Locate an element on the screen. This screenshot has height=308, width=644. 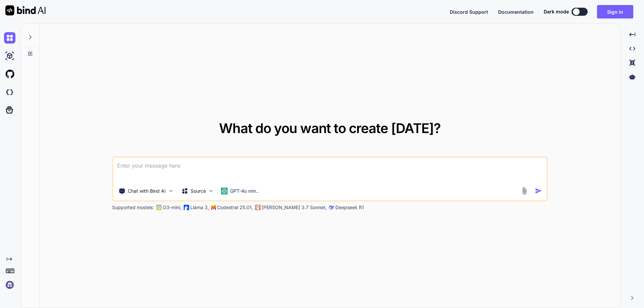
img: Pick Models is located at coordinates (211, 191).